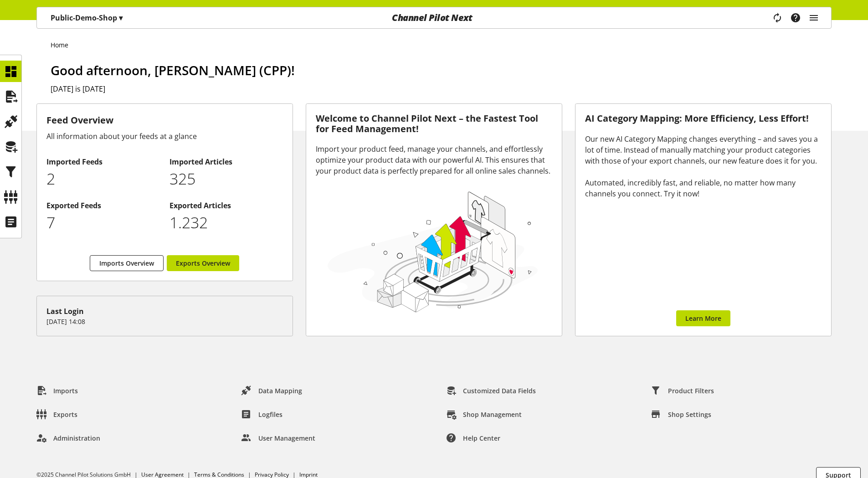  Describe the element at coordinates (682, 391) in the screenshot. I see `a: Product Filters` at that location.